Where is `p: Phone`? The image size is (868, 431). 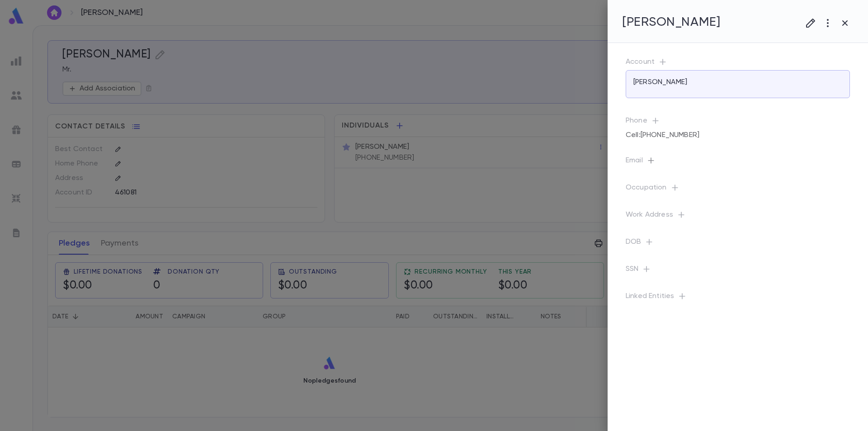 p: Phone is located at coordinates (738, 123).